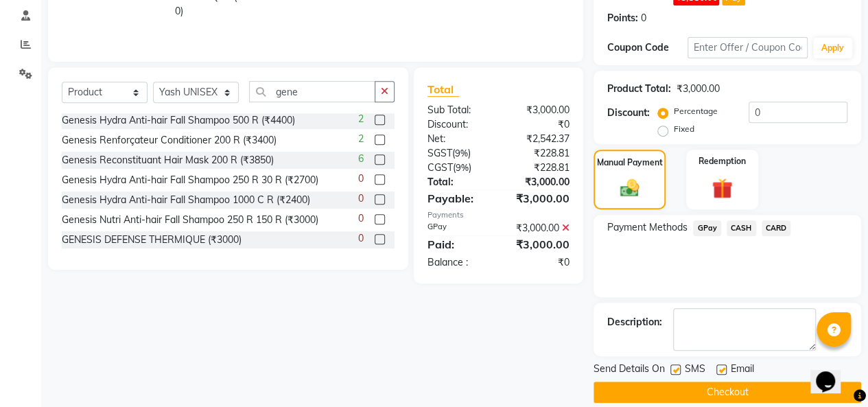  I want to click on img: _gift.svg, so click(722, 189).